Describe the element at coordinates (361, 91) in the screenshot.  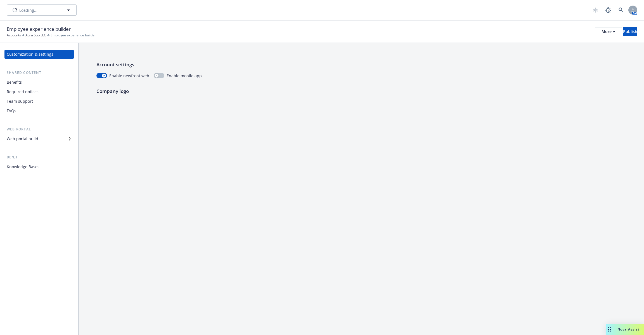
I see `p: Company logo` at that location.